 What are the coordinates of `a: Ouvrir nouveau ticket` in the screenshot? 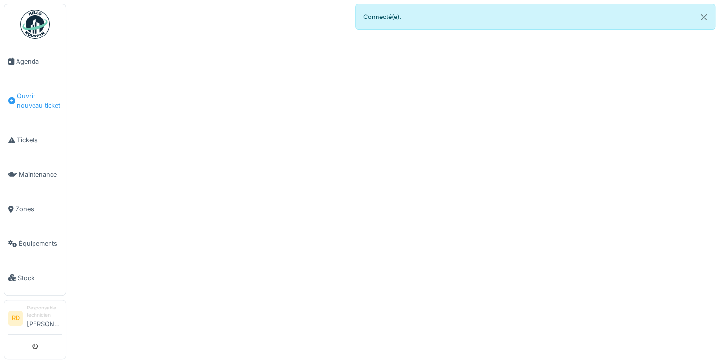 It's located at (35, 101).